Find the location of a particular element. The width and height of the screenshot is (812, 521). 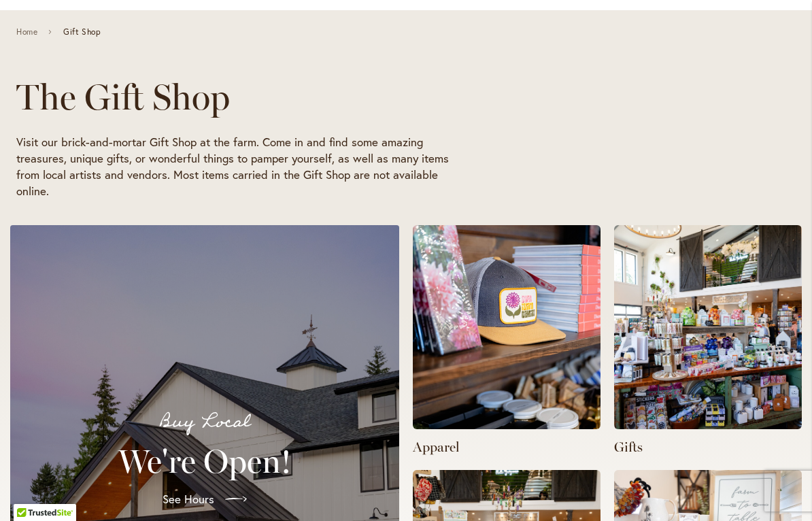

p: Gifts is located at coordinates (708, 447).